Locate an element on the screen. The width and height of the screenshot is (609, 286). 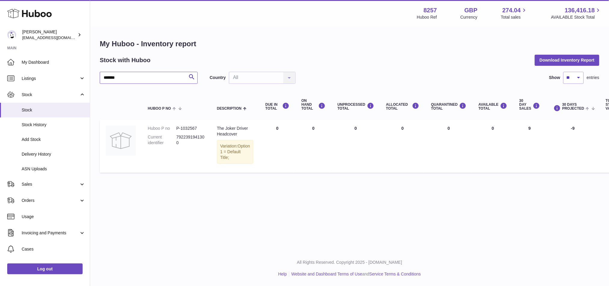
div: Variation: is located at coordinates (235, 152).